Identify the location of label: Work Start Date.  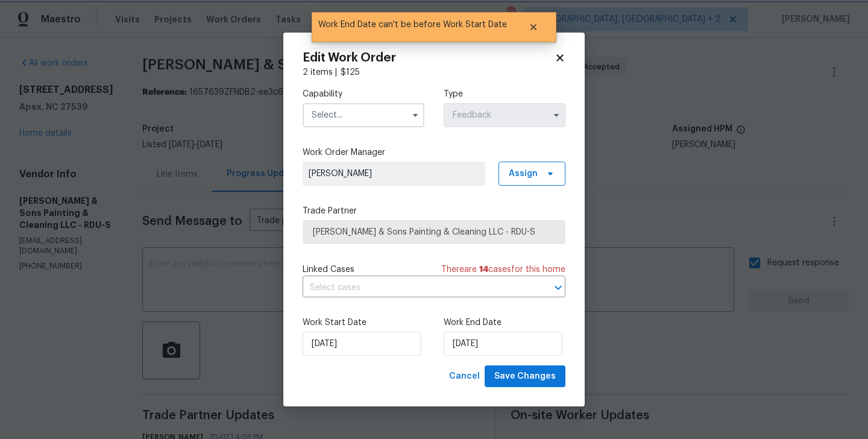
(363, 322).